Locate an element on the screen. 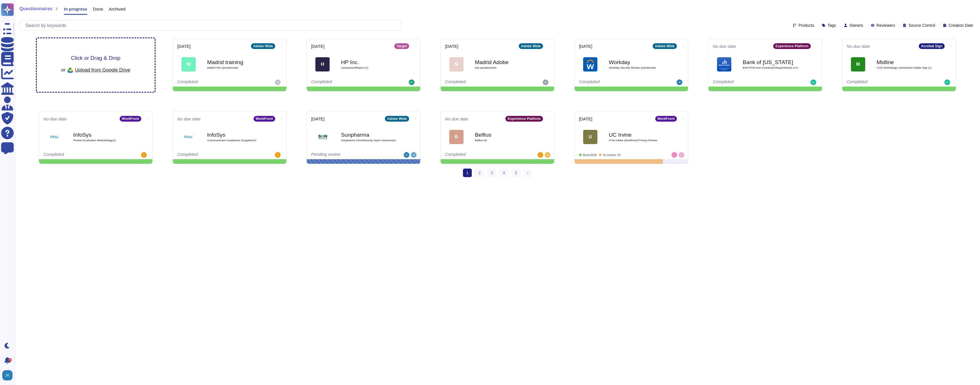  span: Upload from Google Drive is located at coordinates (103, 70).